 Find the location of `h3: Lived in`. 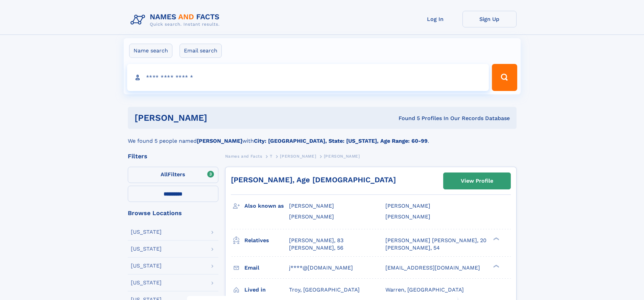

h3: Lived in is located at coordinates (266, 290).